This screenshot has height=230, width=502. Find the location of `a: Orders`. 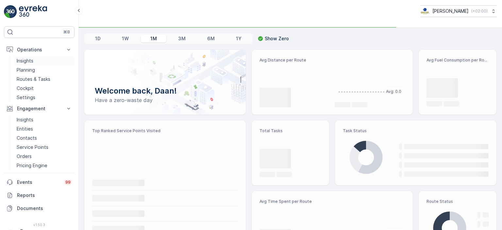

a: Orders is located at coordinates (44, 156).